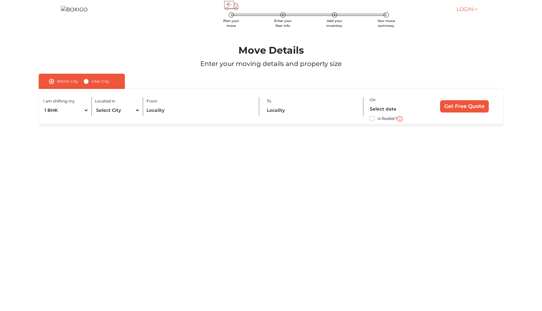 Image resolution: width=542 pixels, height=311 pixels. Describe the element at coordinates (152, 101) in the screenshot. I see `label: From` at that location.